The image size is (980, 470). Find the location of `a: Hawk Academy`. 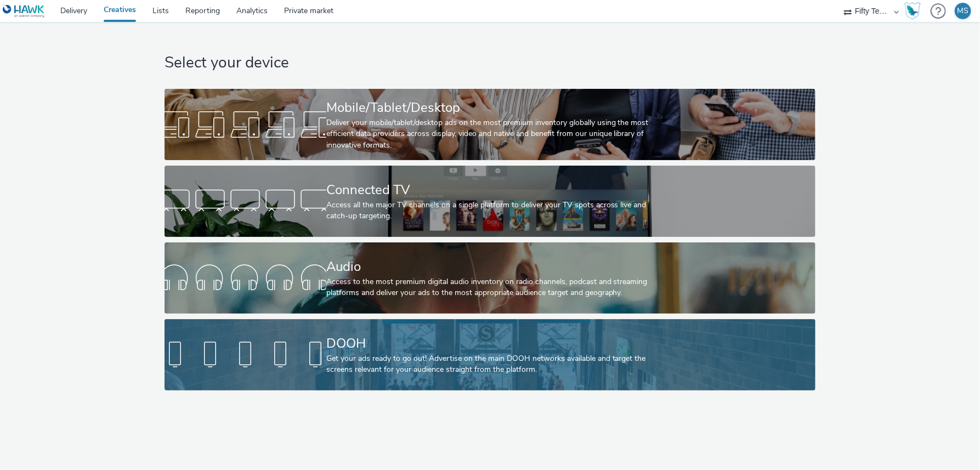

a: Hawk Academy is located at coordinates (915, 11).